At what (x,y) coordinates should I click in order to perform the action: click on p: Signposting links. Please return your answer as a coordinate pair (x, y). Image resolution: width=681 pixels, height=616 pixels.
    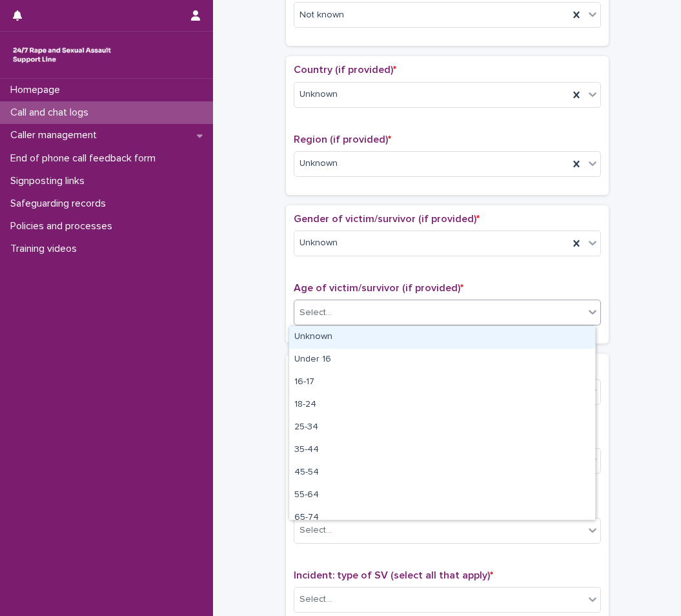
    Looking at the image, I should click on (50, 181).